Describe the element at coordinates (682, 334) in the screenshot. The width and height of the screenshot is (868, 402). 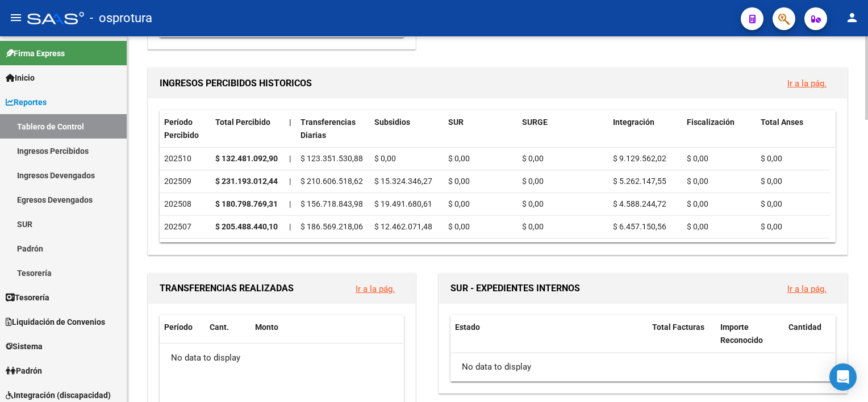
I see `datatable-header-cell: Total Facturas` at that location.